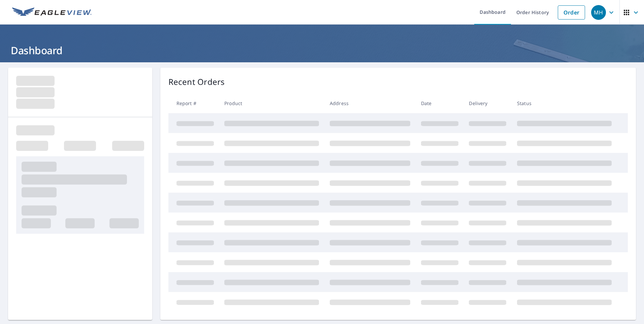 This screenshot has width=644, height=324. I want to click on th: Product, so click(272, 103).